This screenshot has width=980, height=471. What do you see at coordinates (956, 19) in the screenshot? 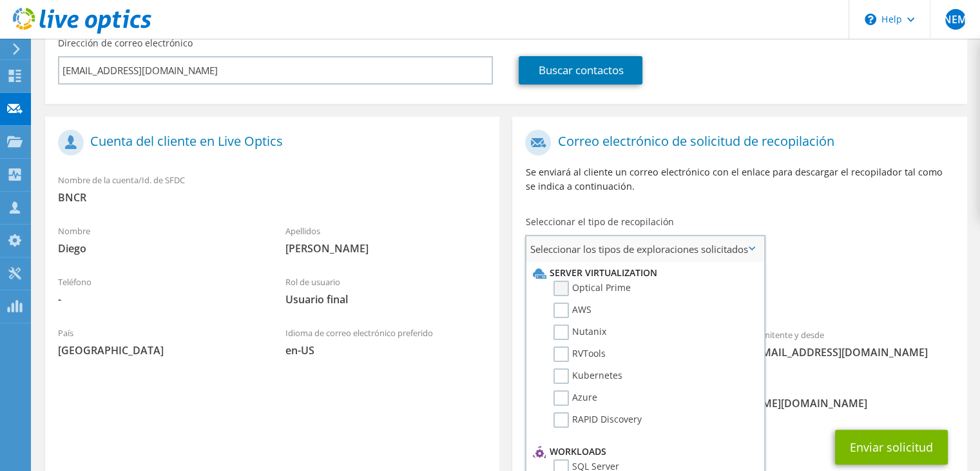
I see `span: NEM` at bounding box center [956, 19].